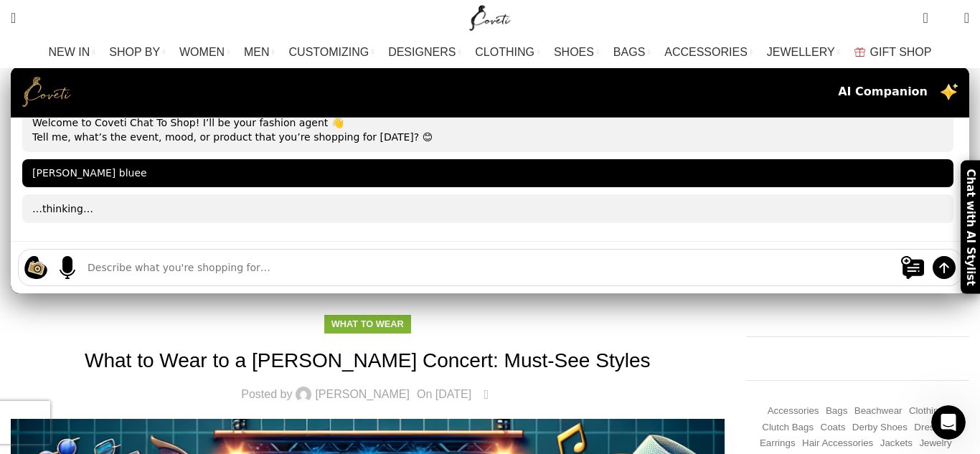 This screenshot has width=980, height=454. Describe the element at coordinates (266, 395) in the screenshot. I see `span: Posted by` at that location.